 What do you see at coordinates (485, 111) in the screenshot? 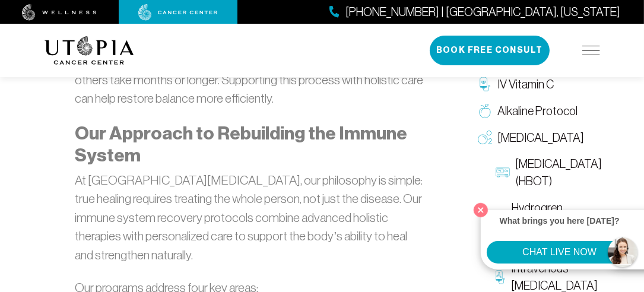
I see `img: Alkaline Protocol` at bounding box center [485, 111].